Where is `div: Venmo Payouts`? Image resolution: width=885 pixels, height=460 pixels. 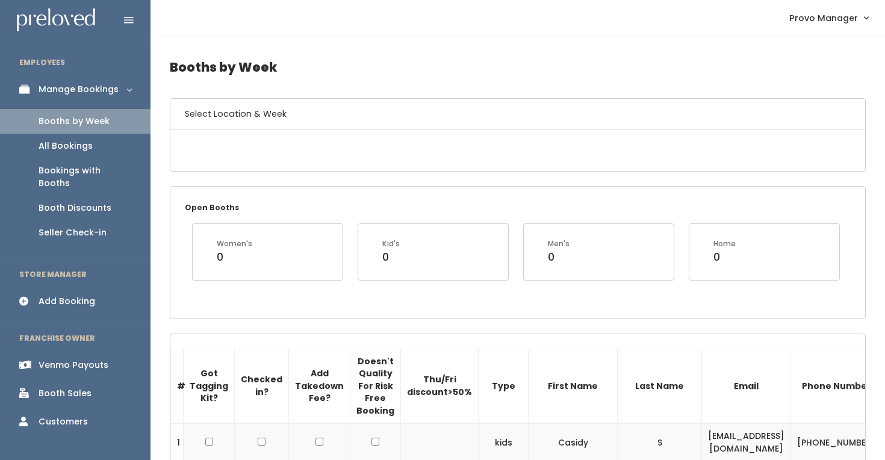 div: Venmo Payouts is located at coordinates (73, 365).